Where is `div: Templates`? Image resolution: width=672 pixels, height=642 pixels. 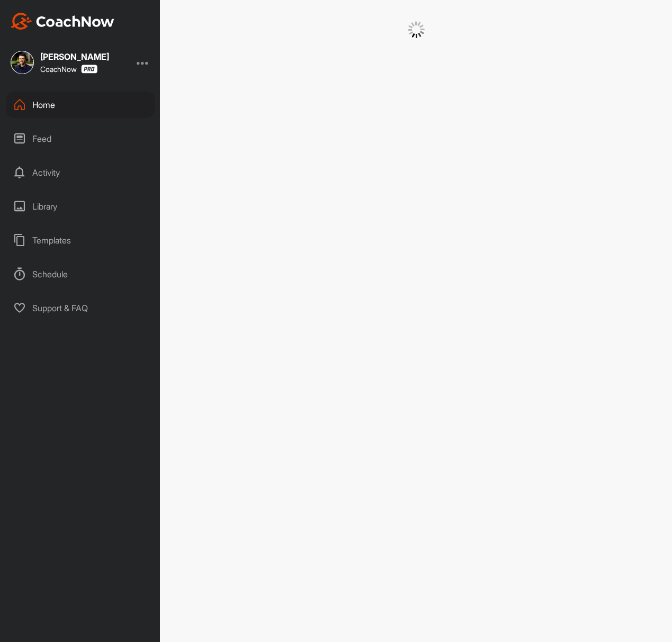
div: Templates is located at coordinates (81, 240).